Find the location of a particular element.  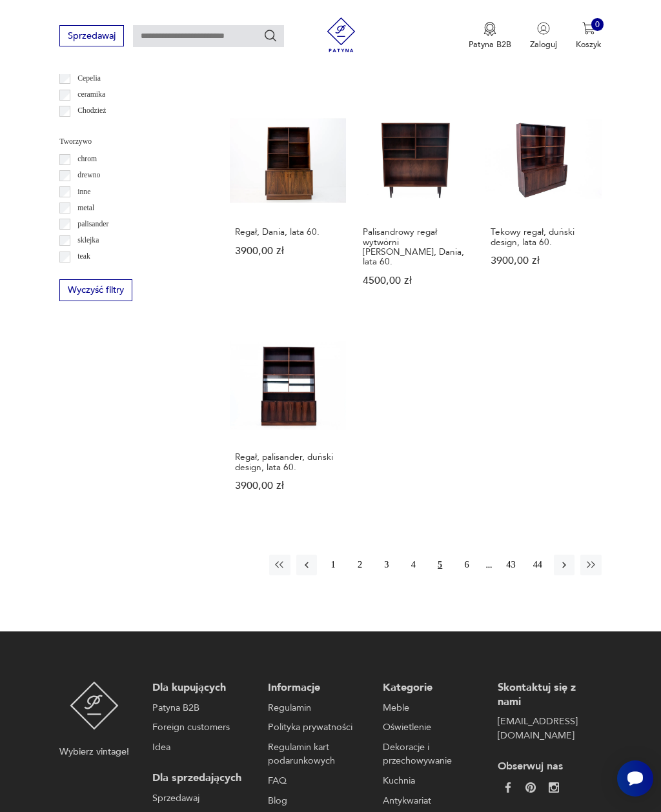

button: 44 is located at coordinates (537, 565).